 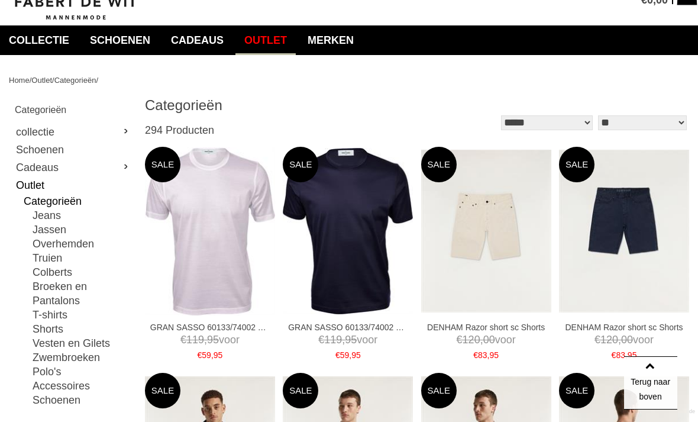 I want to click on a: Accessoires, so click(x=82, y=386).